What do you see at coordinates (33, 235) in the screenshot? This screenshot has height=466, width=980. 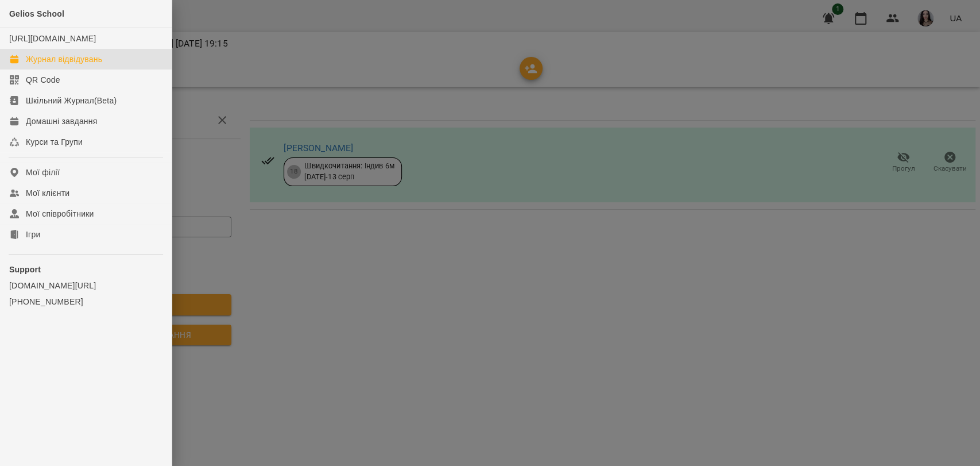 I see `div: Ігри` at bounding box center [33, 235].